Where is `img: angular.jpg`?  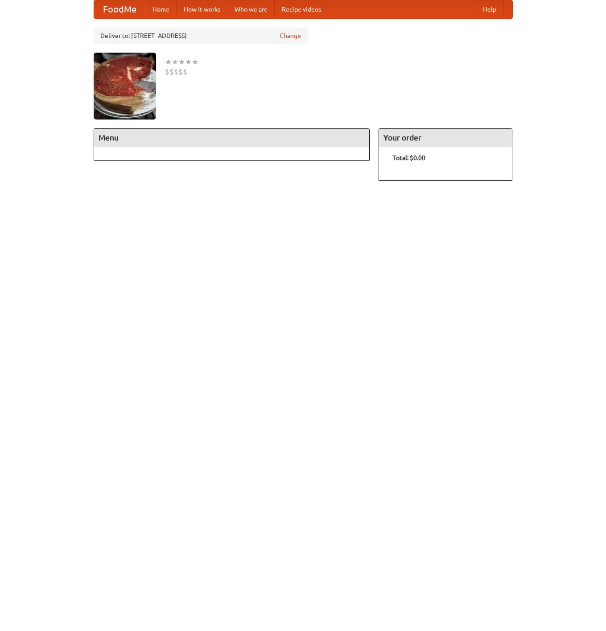
img: angular.jpg is located at coordinates (125, 86).